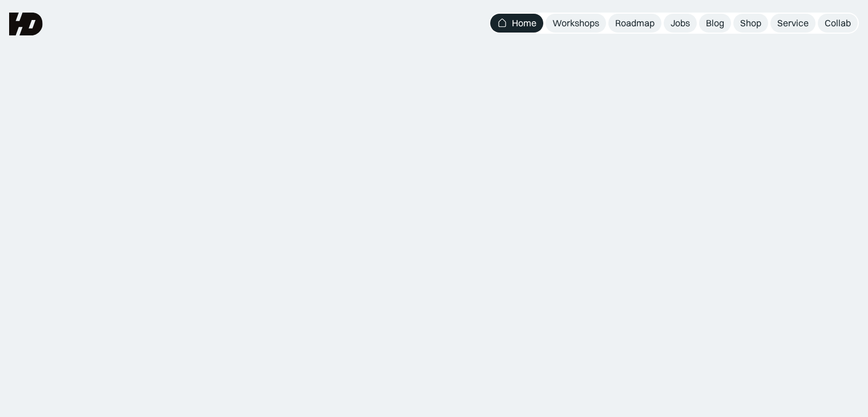 The height and width of the screenshot is (417, 868). Describe the element at coordinates (720, 380) in the screenshot. I see `div: Lihat loker desain` at that location.